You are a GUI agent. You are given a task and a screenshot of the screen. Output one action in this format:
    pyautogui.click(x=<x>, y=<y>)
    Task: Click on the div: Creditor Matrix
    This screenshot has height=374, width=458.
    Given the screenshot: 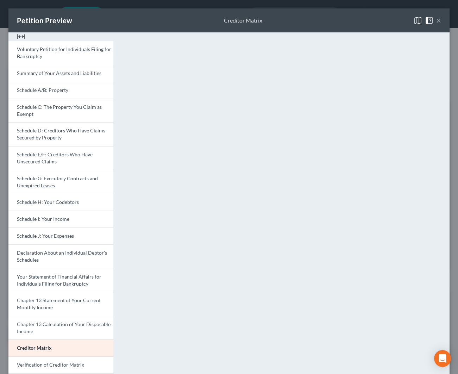 What is the action you would take?
    pyautogui.click(x=243, y=20)
    